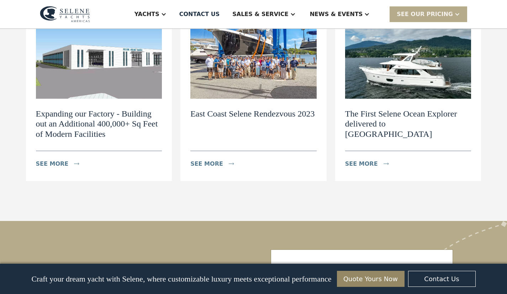  I want to click on a: Quote Yours Now, so click(371, 278).